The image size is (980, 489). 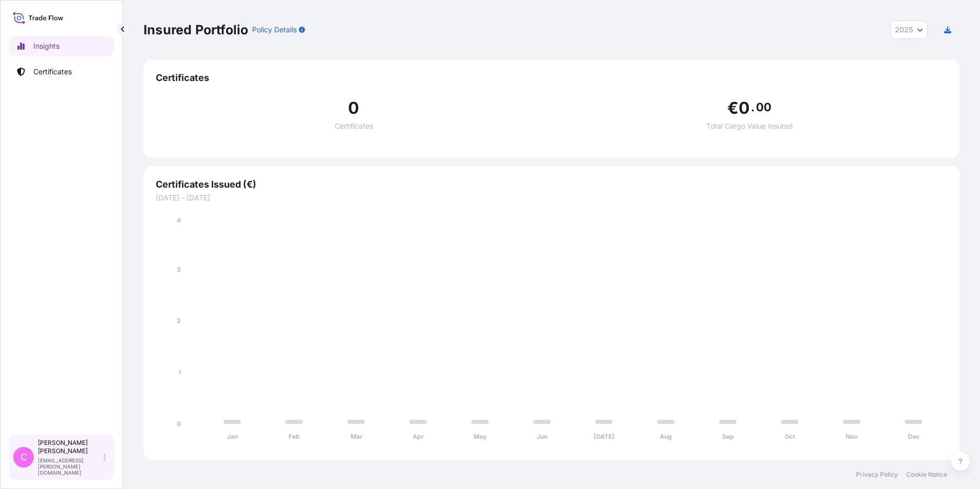 What do you see at coordinates (909, 30) in the screenshot?
I see `button: Year Selector` at bounding box center [909, 30].